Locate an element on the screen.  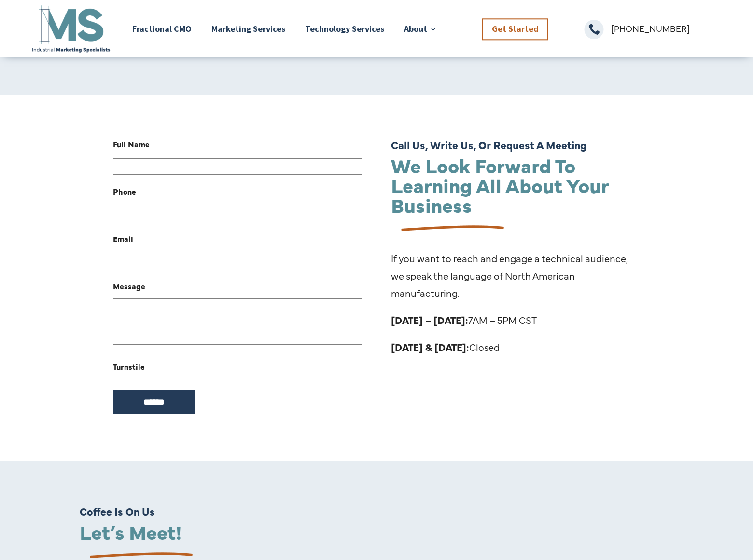
a: Fractional CMO is located at coordinates (162, 28).